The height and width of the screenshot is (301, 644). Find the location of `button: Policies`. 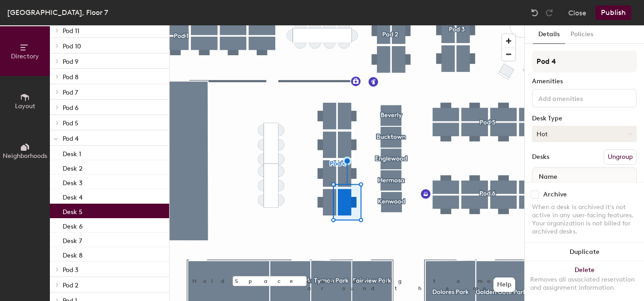

button: Policies is located at coordinates (582, 34).